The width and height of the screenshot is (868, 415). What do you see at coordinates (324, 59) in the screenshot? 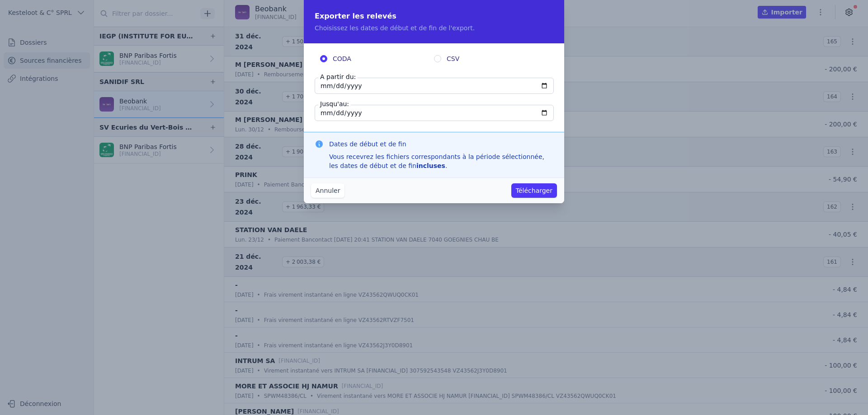
I see `input: CODA` at bounding box center [324, 59].